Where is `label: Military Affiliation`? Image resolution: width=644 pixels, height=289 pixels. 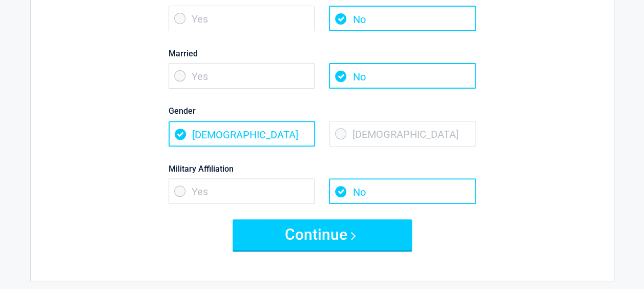
label: Military Affiliation is located at coordinates (323, 168).